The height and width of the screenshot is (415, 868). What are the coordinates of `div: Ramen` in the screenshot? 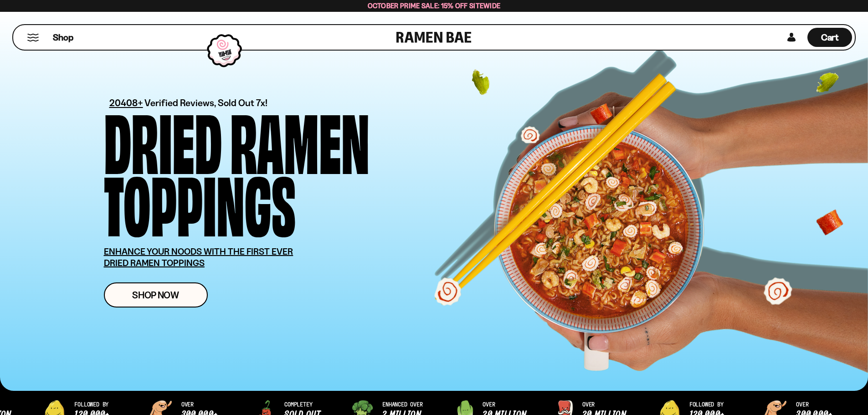 It's located at (300, 139).